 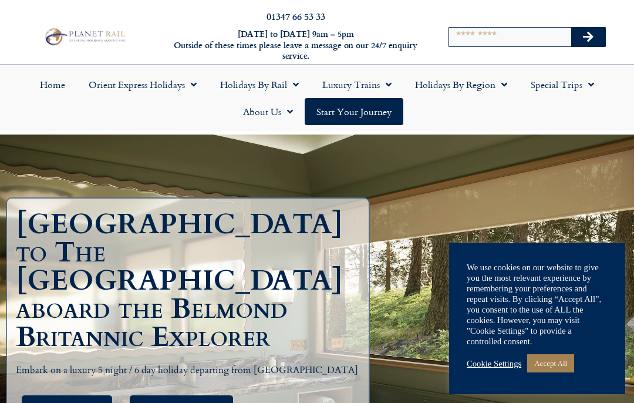 I want to click on div: We use cookies on our website to give you the most relevant experience by remembering your prefer..., so click(x=538, y=304).